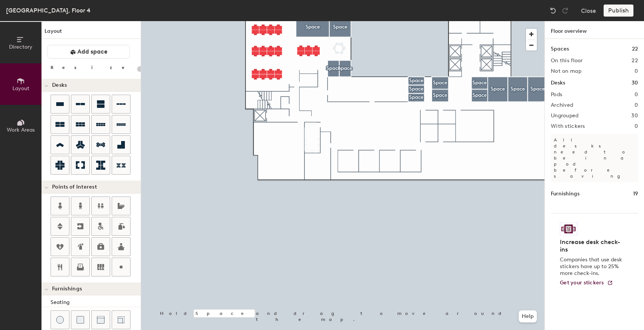 Image resolution: width=644 pixels, height=330 pixels. I want to click on span: Furnishings, so click(67, 289).